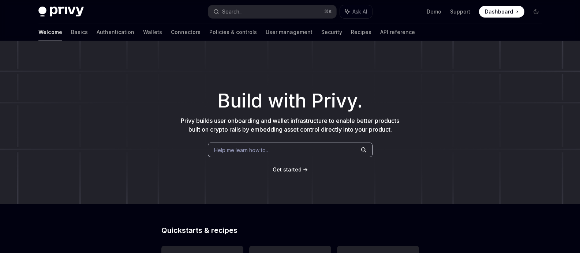 The height and width of the screenshot is (253, 580). Describe the element at coordinates (360, 12) in the screenshot. I see `span: Ask AI` at that location.